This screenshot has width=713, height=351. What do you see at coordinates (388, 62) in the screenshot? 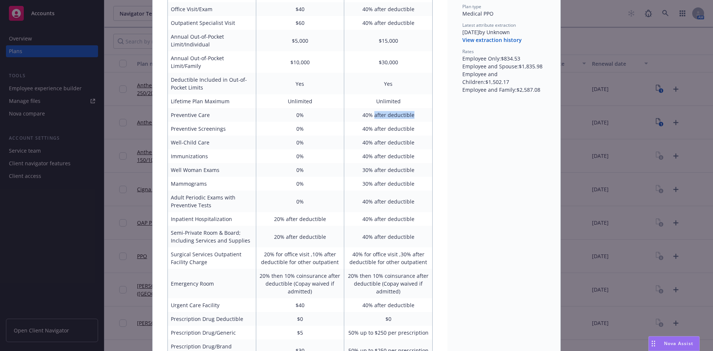
I see `td: $30,000` at bounding box center [388, 62].